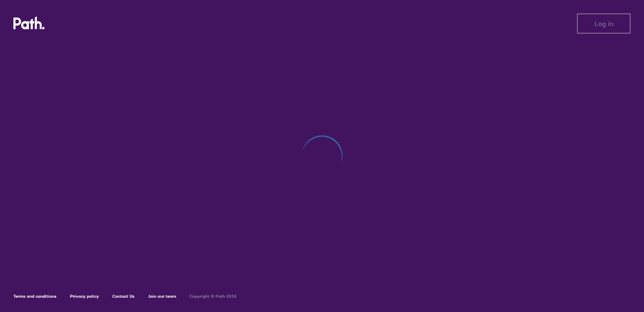 The width and height of the screenshot is (644, 312). What do you see at coordinates (84, 295) in the screenshot?
I see `a: Privacy policy` at bounding box center [84, 295].